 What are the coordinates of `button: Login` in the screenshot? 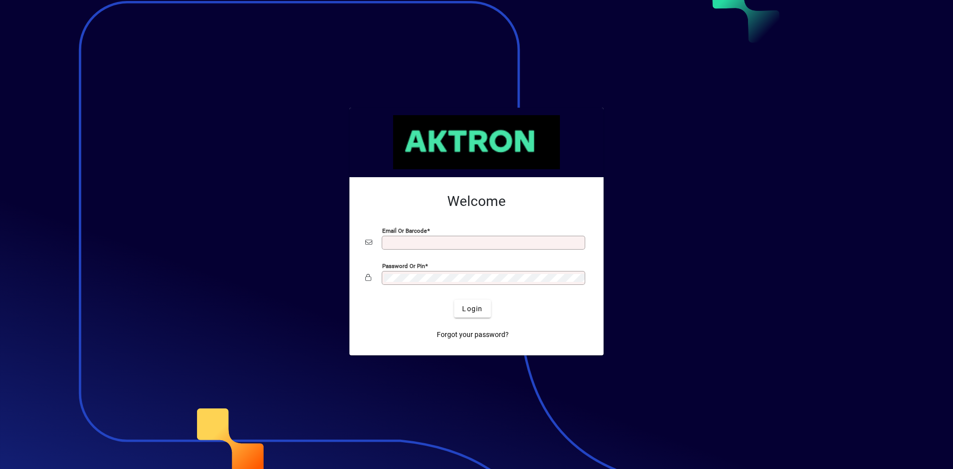 It's located at (472, 309).